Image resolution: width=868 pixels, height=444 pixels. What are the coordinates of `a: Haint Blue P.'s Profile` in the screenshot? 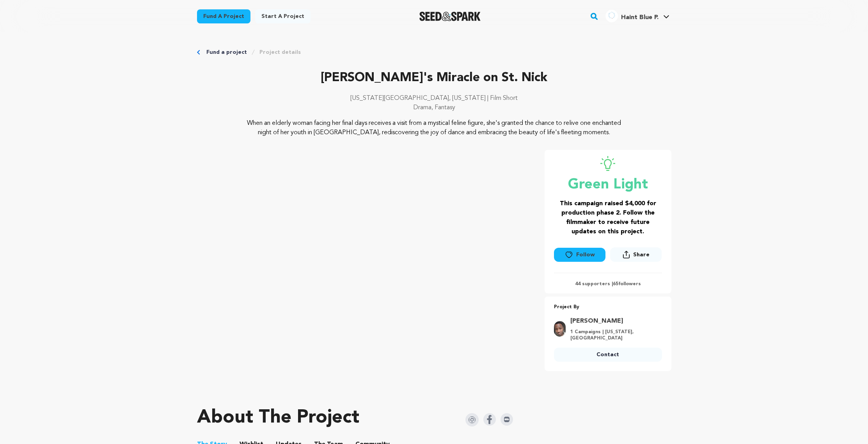 It's located at (638, 15).